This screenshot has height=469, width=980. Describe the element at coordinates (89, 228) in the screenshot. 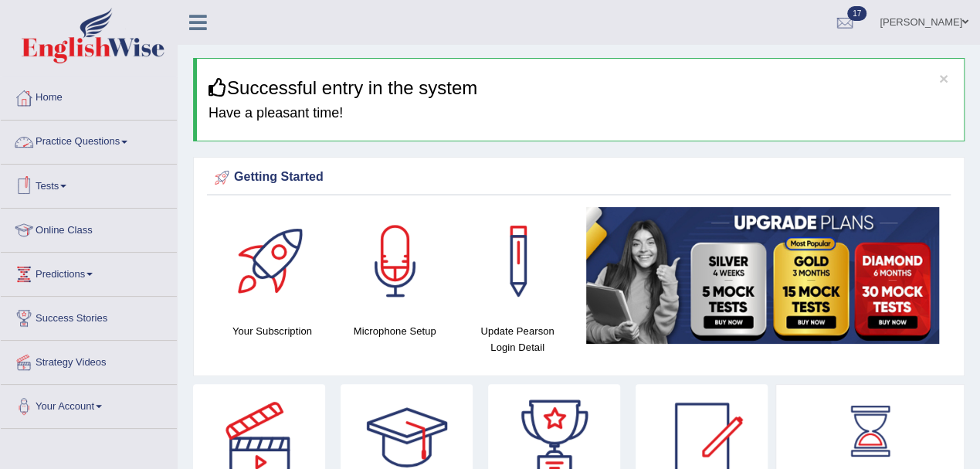

I see `a: Online Class` at that location.